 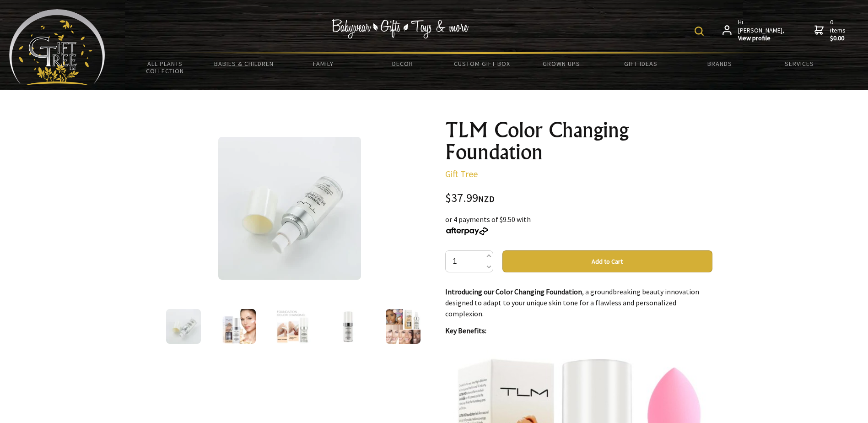 What do you see at coordinates (607, 261) in the screenshot?
I see `button: Add to Cart` at bounding box center [607, 261].